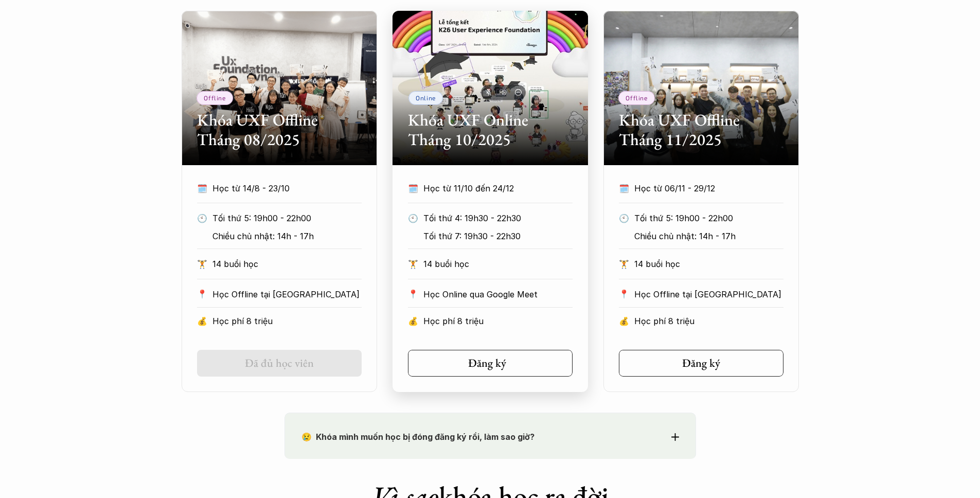 The image size is (980, 498). Describe the element at coordinates (702, 130) in the screenshot. I see `h2: Khóa UXF Offline Tháng 11/2025` at that location.